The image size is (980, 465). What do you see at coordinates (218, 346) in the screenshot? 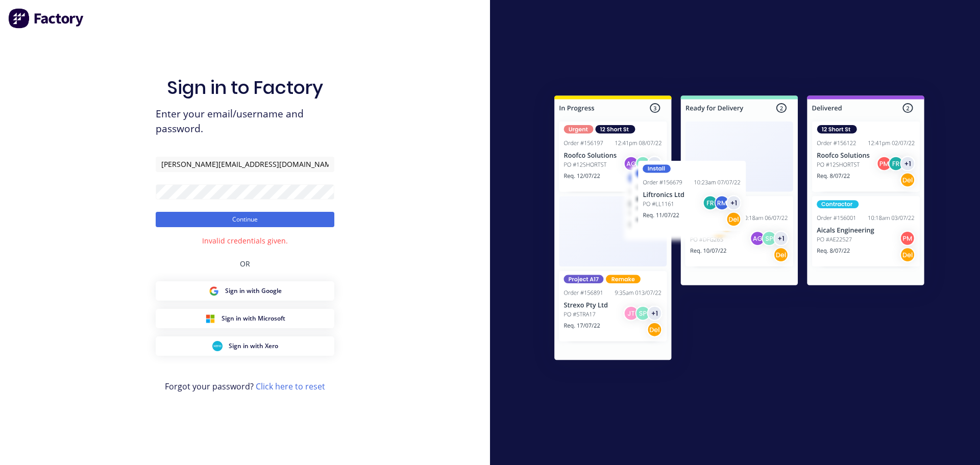
I see `img: Xero Sign in` at bounding box center [218, 346].